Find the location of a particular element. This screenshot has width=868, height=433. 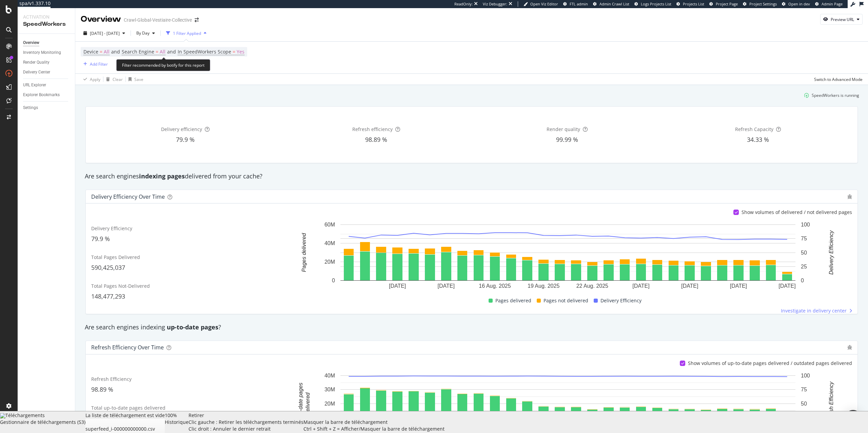

a: Project Settings is located at coordinates (760, 4).